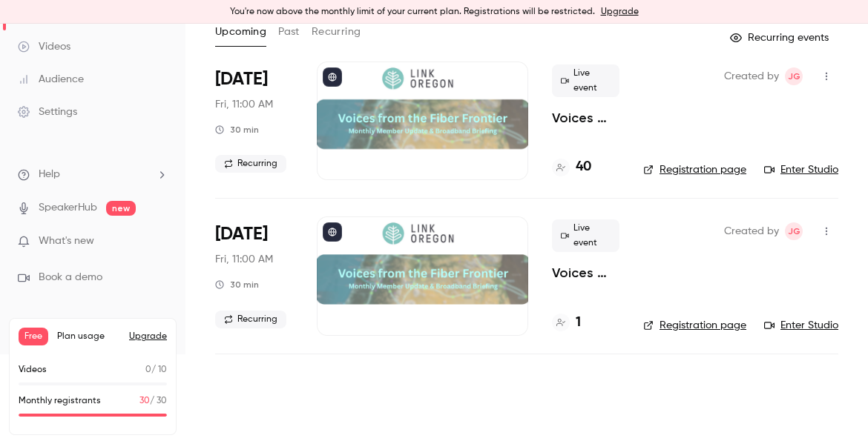  What do you see at coordinates (121, 209) in the screenshot?
I see `span: new` at bounding box center [121, 209].